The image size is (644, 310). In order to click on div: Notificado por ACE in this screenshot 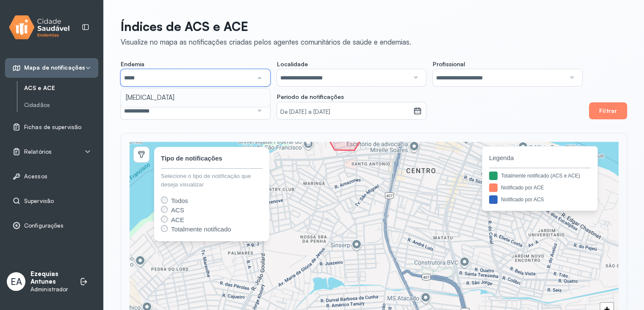, I will do `click(523, 187)`.